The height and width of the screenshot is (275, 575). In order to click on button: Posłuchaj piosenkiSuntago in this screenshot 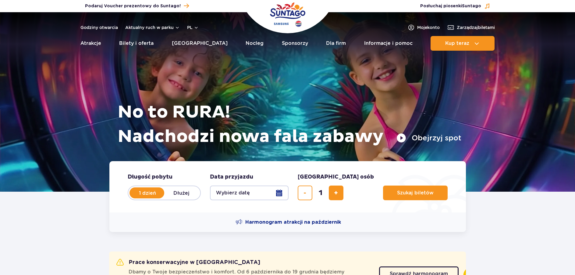, I will do `click(455, 6)`.